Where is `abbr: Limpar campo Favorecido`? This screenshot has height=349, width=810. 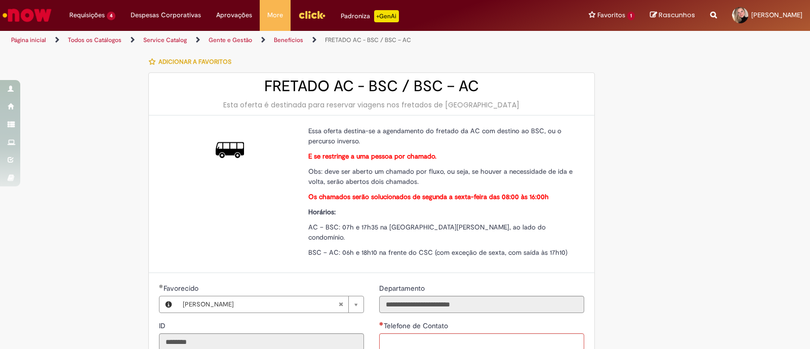
abbr: Limpar campo Favorecido is located at coordinates (341, 304).